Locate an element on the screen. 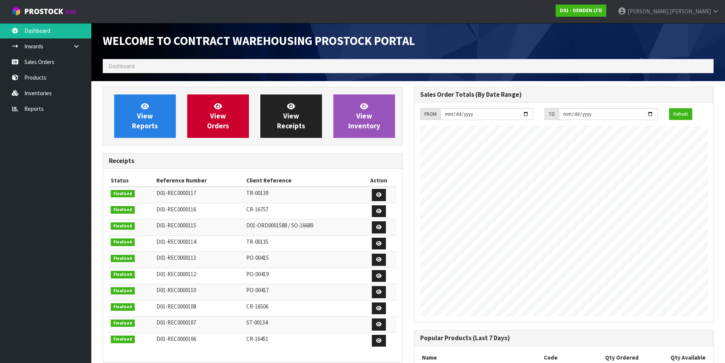  strong: D01 - DEMDEN LTD is located at coordinates (581, 10).